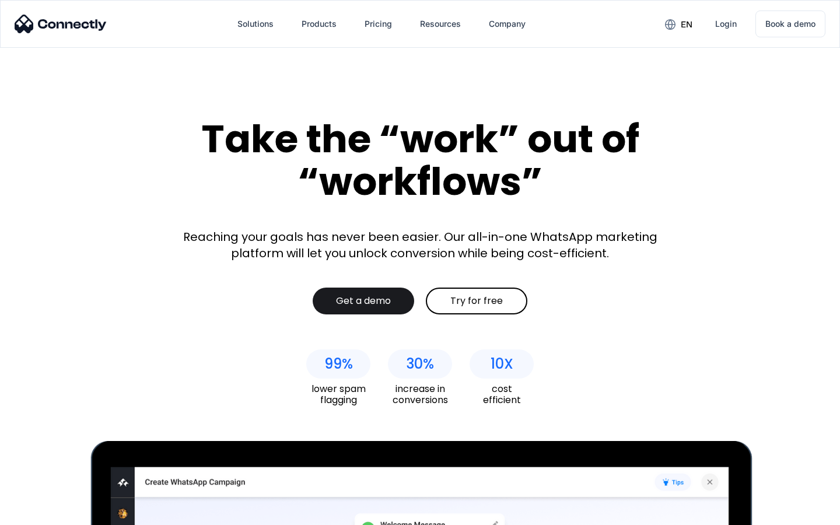  I want to click on div: Get a demo, so click(364, 301).